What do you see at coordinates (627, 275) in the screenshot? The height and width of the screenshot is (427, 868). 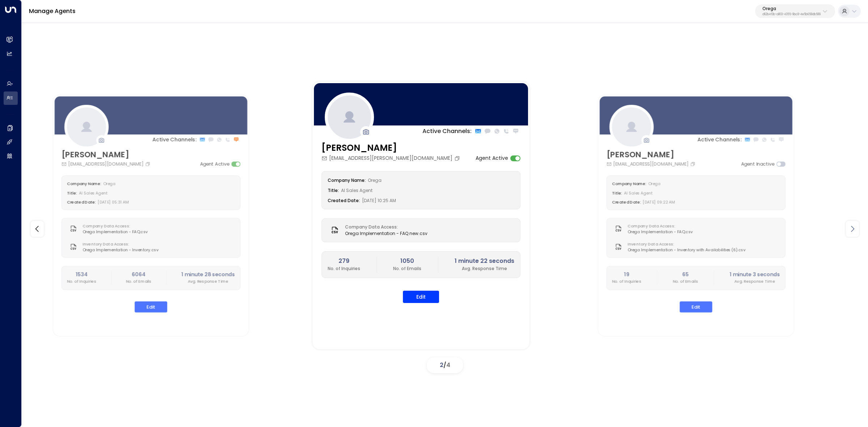 I see `h2: 19` at bounding box center [627, 275].